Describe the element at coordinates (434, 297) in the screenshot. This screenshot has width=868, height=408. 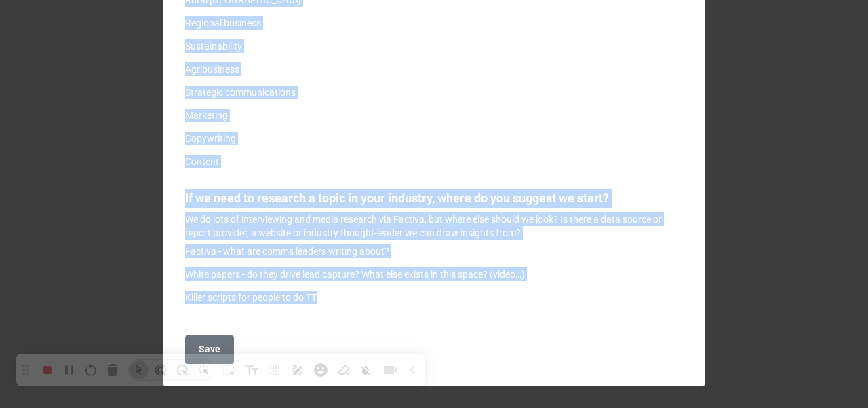
I see `p: Killer scripts for people to do TT` at that location.